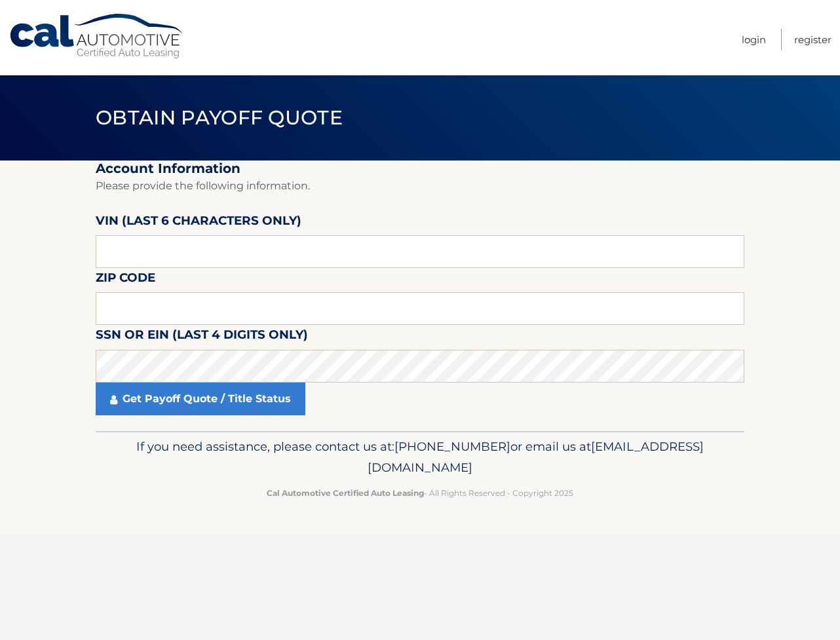 The width and height of the screenshot is (840, 640). What do you see at coordinates (97, 36) in the screenshot?
I see `a: Cal Automotive` at bounding box center [97, 36].